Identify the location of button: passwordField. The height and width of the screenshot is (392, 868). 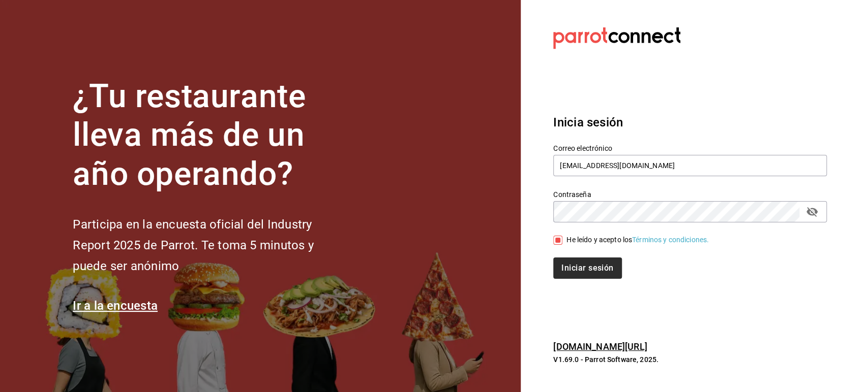
(812, 212).